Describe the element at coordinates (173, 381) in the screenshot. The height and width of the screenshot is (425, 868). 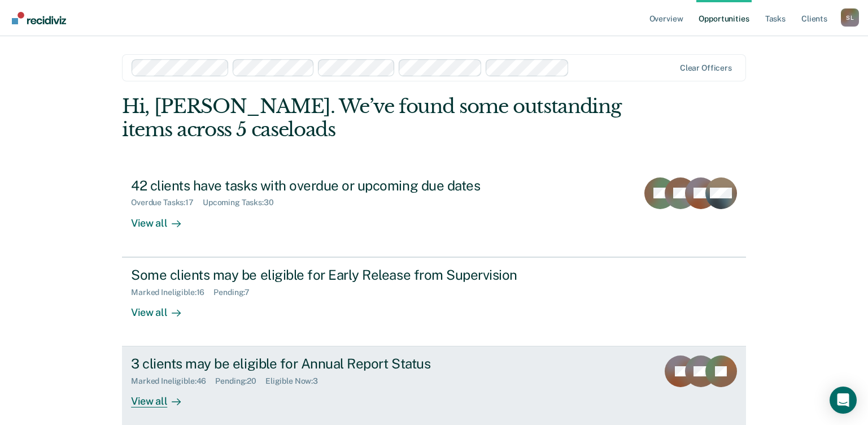
I see `div: Marked Ineligible : 46` at that location.